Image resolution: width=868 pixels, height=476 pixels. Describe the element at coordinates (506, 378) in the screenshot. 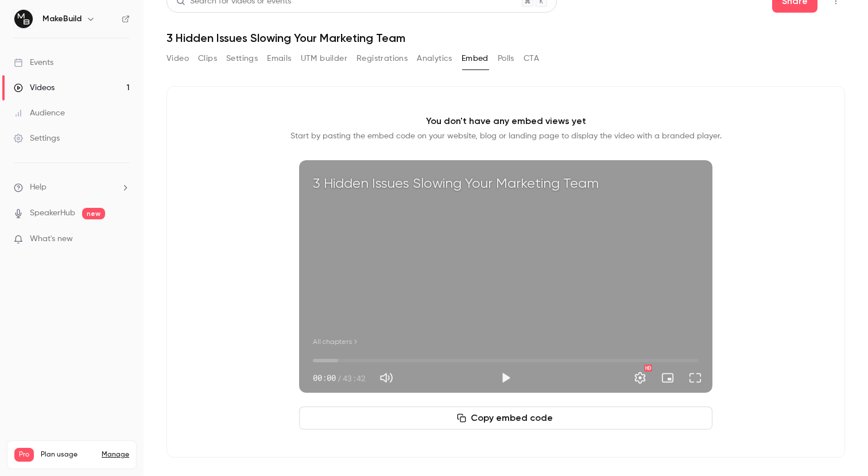

I see `button: Play` at that location.